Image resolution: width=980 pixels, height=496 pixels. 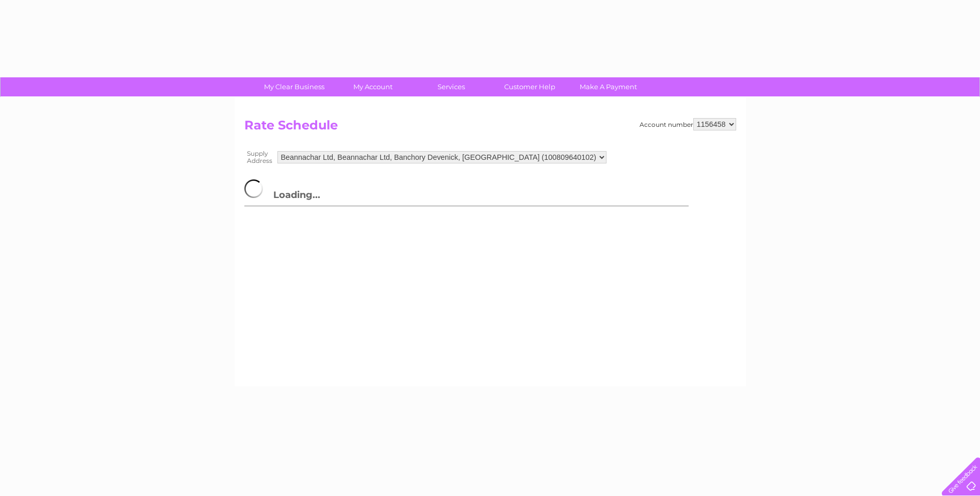 I want to click on th: Supply Address, so click(x=259, y=157).